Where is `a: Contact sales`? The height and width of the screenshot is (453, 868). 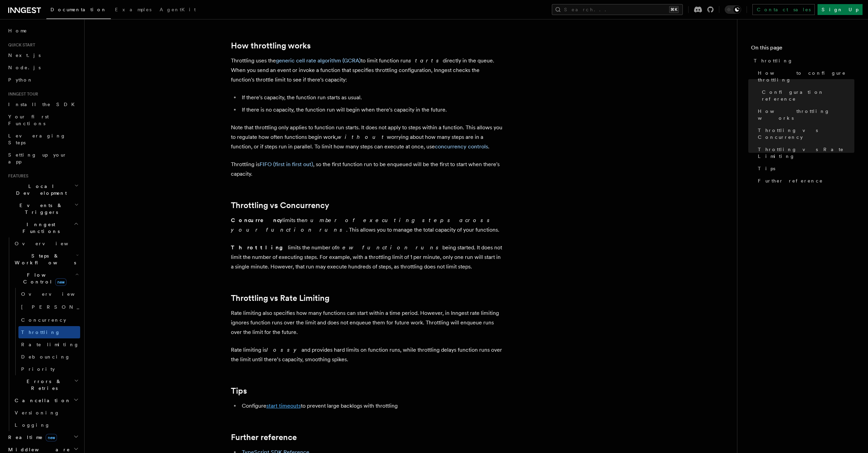
a: Contact sales is located at coordinates (783, 9).